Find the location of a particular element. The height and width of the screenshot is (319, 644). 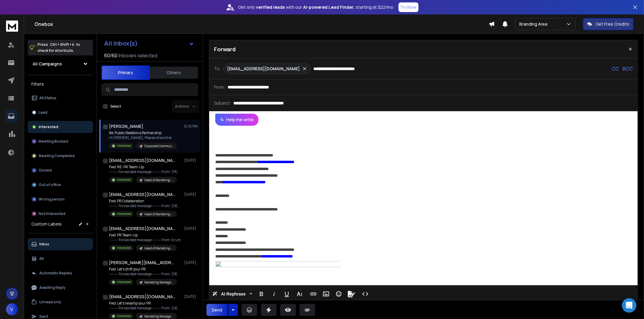

button: Closed is located at coordinates (61, 170).